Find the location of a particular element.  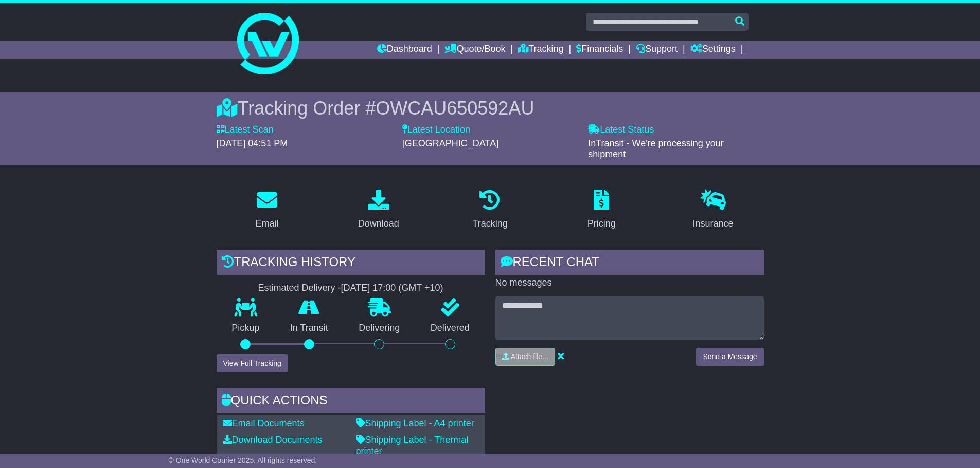

div: Estimated Delivery - is located at coordinates (351, 288).